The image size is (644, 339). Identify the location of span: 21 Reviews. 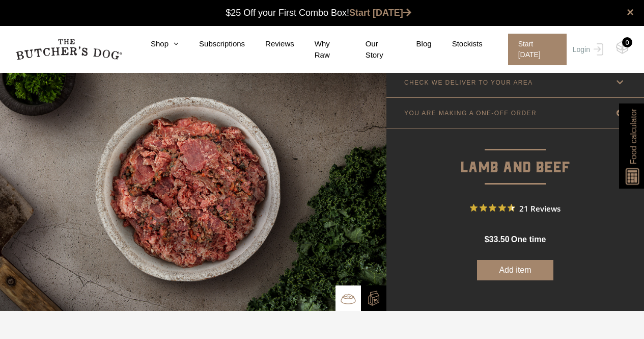
(539, 208).